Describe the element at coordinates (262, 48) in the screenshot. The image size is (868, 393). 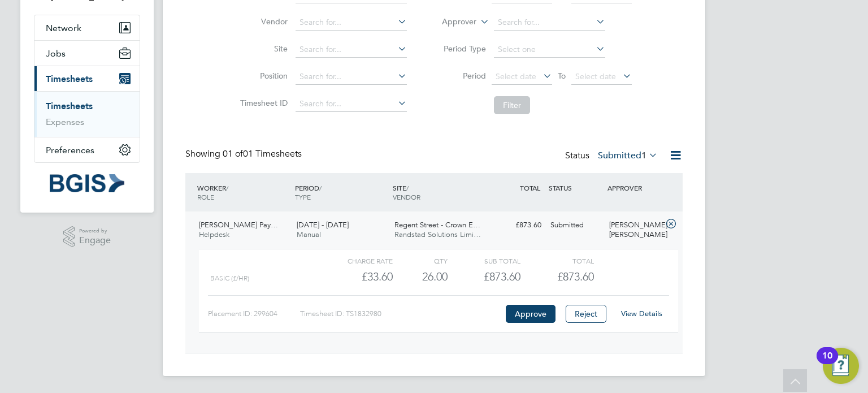
I see `label: Site` at that location.